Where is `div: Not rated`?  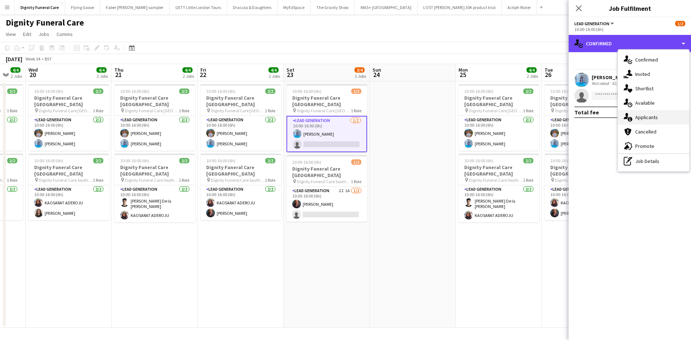 div: Not rated is located at coordinates (601, 83).